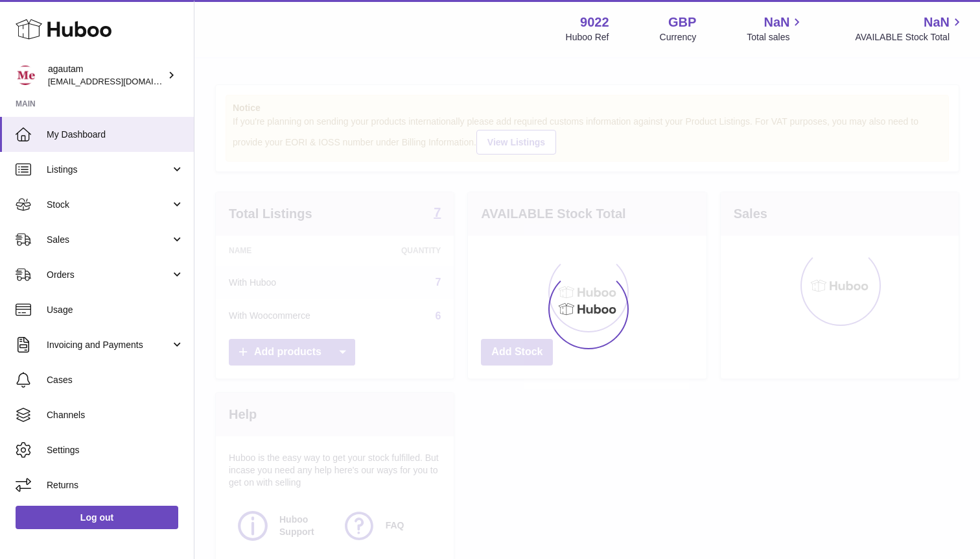  Describe the element at coordinates (775, 37) in the screenshot. I see `span: Total sales` at that location.